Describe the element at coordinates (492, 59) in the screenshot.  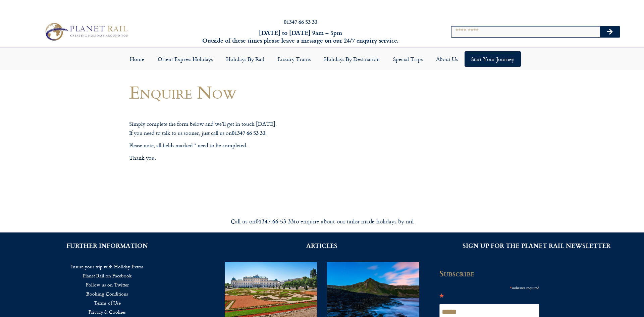
I see `a: Start your Journey` at that location.